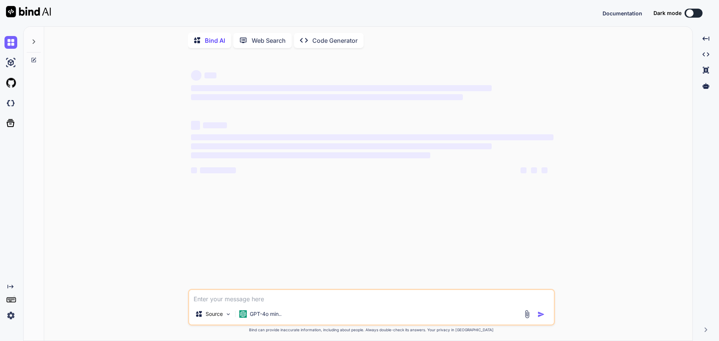  Describe the element at coordinates (228, 314) in the screenshot. I see `img: Pick Models` at that location.